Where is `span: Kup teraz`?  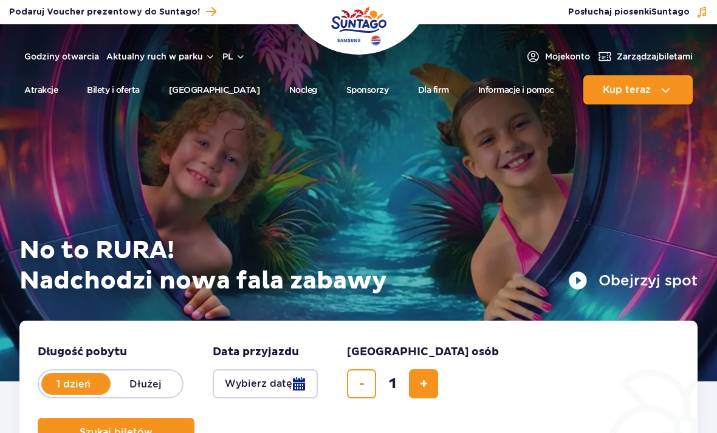 span: Kup teraz is located at coordinates (627, 90).